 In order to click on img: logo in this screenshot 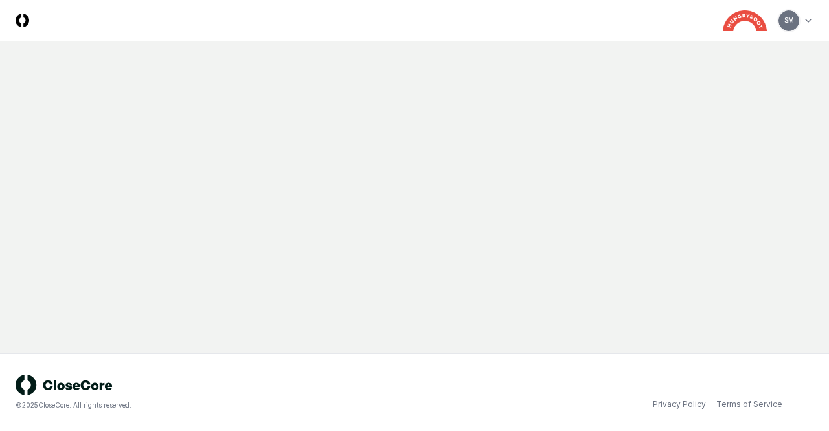, I will do `click(64, 385)`.